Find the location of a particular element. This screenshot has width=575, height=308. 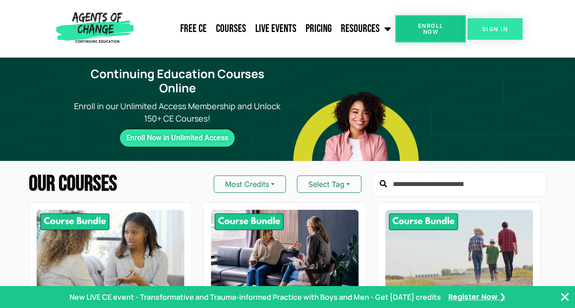

div: Rural and Underserved Practice - 8 Credit CE Bundle is located at coordinates (459, 251).